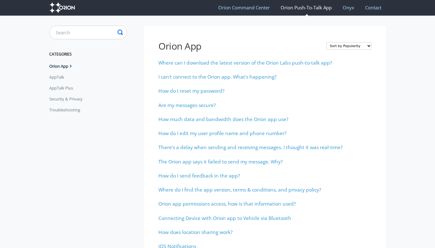 Image resolution: width=435 pixels, height=248 pixels. Describe the element at coordinates (220, 162) in the screenshot. I see `span: The Orion app says it failed to send my message. Why?` at that location.